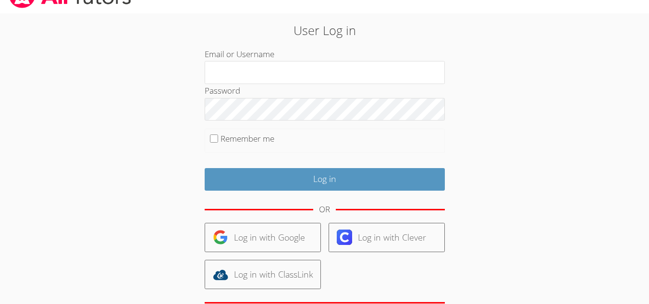  I want to click on label: Remember me, so click(247, 138).